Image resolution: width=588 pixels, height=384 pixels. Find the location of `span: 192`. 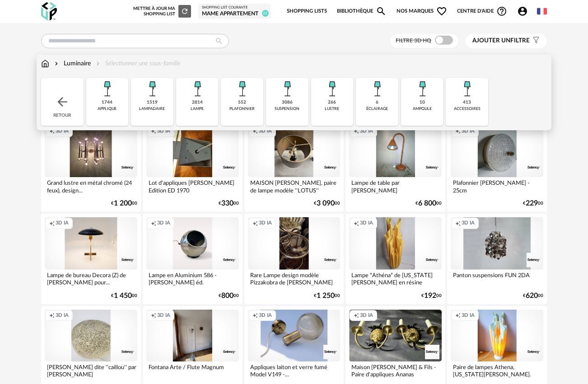

span: 192 is located at coordinates (430, 296).